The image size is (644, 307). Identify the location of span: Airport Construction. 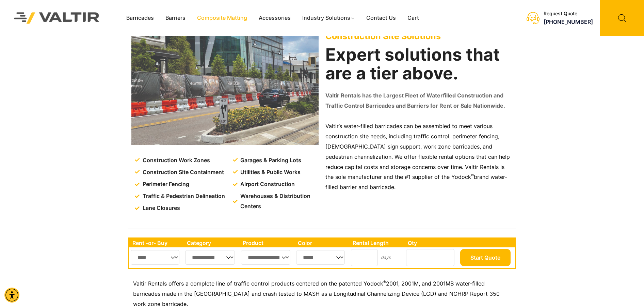
(267, 185).